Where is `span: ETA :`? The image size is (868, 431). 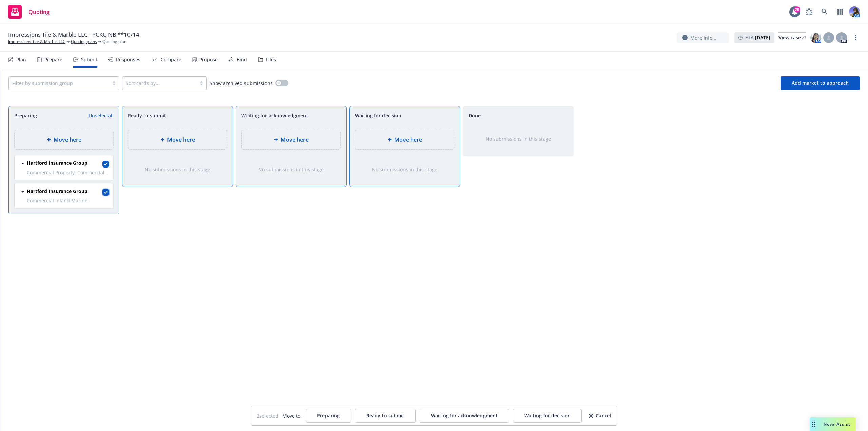
span: ETA : is located at coordinates (758, 37).